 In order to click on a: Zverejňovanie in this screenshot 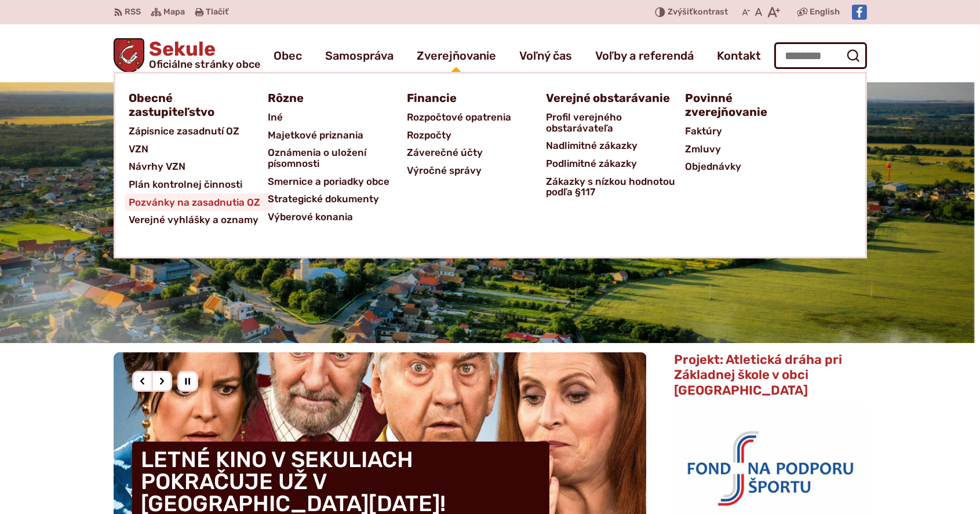, I will do `click(456, 56)`.